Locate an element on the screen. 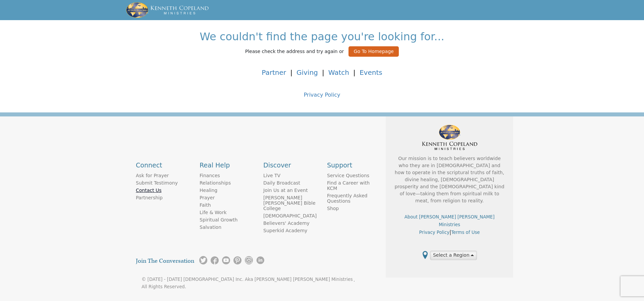  a: Submit Testimony is located at coordinates (163, 183).